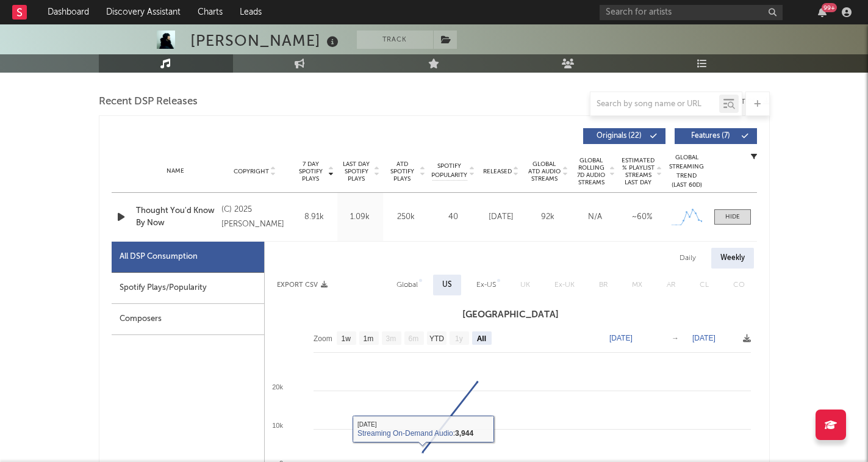 The height and width of the screenshot is (462, 868). What do you see at coordinates (311, 171) in the screenshot?
I see `span: 7 Day Spotify Plays` at bounding box center [311, 171].